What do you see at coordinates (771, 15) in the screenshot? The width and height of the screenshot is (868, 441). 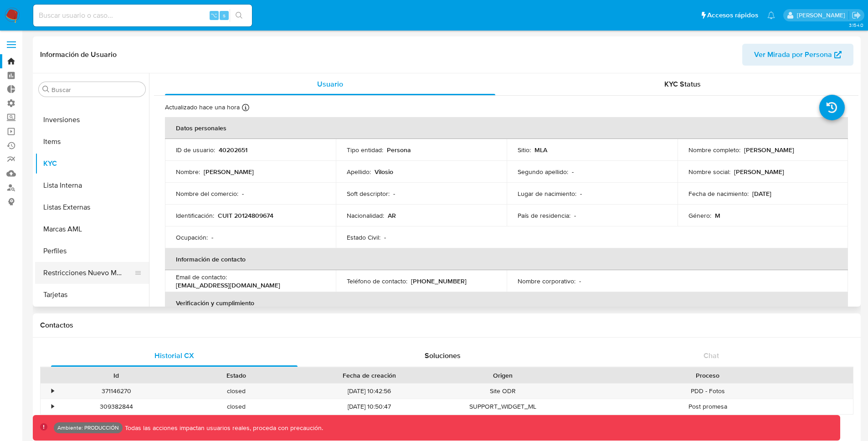 I see `a: Notificaciones` at bounding box center [771, 15].